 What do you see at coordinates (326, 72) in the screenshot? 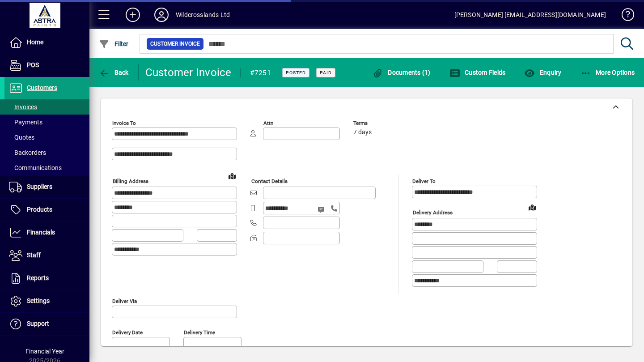
I see `span: Paid` at bounding box center [326, 72].